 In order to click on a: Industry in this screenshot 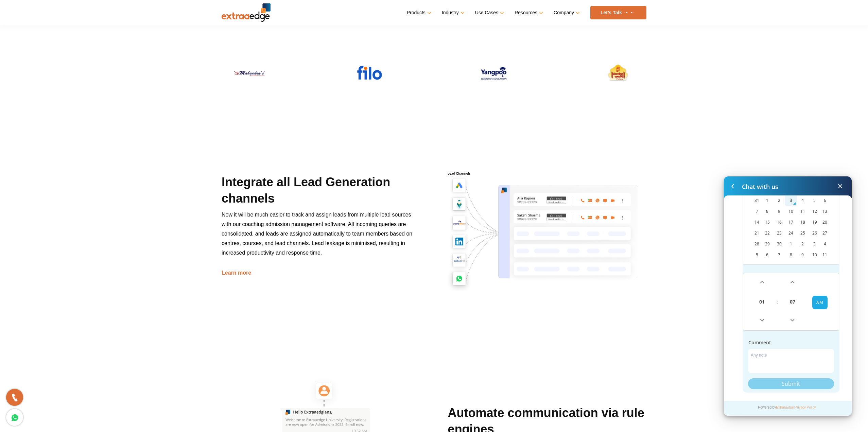, I will do `click(452, 13)`.